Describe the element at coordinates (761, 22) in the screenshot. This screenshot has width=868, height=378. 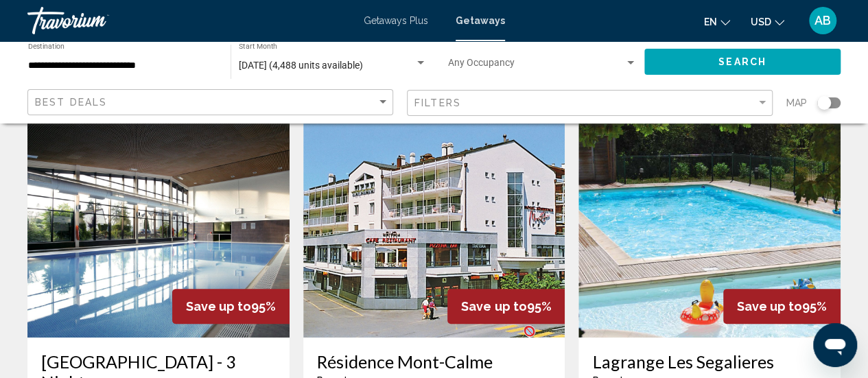
I see `span: USD` at that location.